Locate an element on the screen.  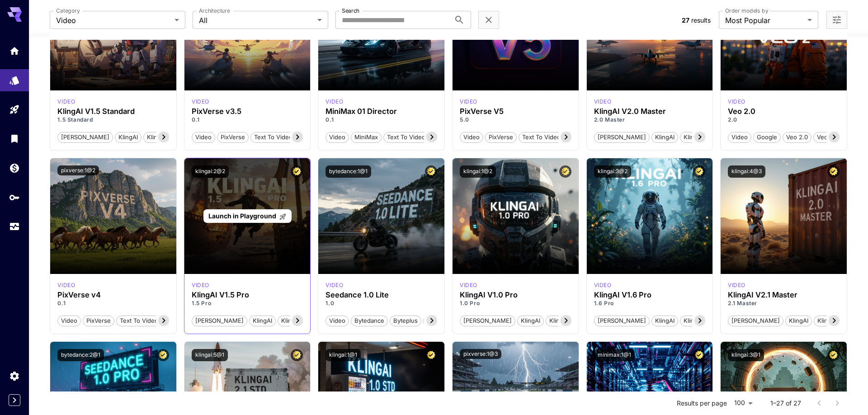
div: klingai_2_0_master is located at coordinates (737, 285).